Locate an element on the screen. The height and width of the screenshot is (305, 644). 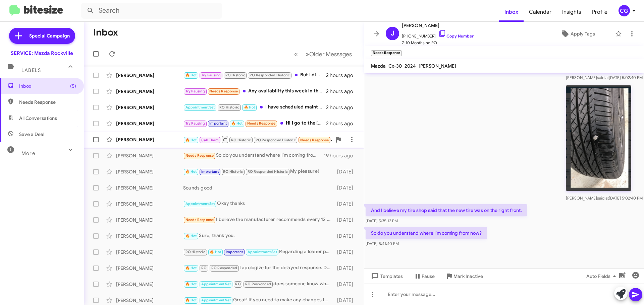
a: Special Campaign is located at coordinates (42, 36).